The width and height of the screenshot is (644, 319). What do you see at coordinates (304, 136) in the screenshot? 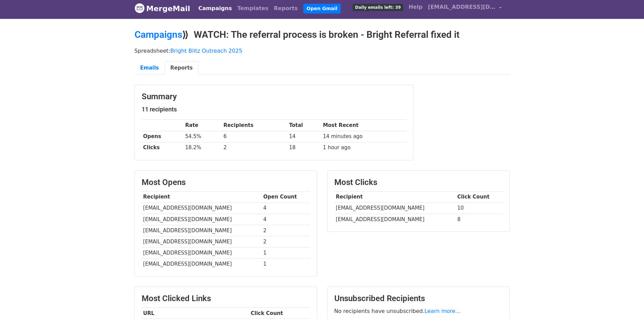
I see `td: 14` at bounding box center [304, 136].